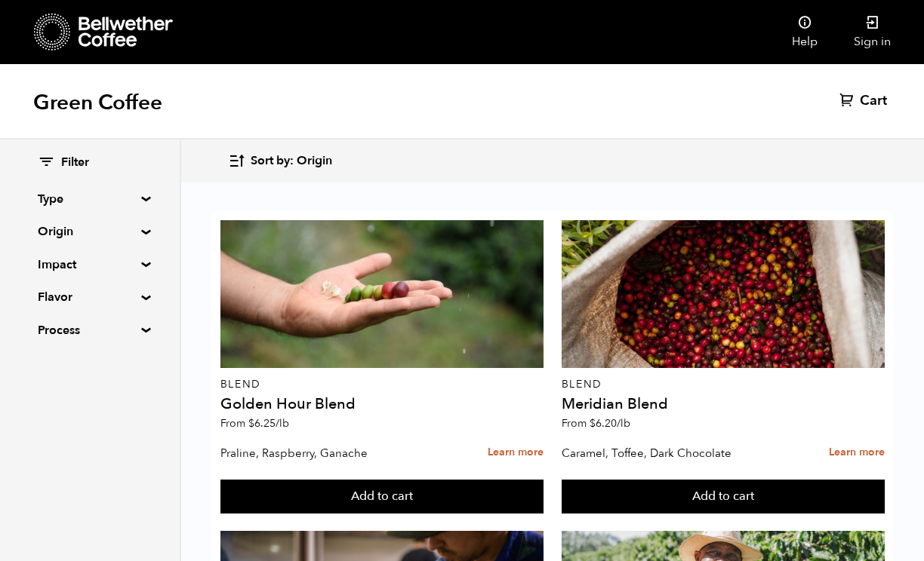 The image size is (924, 561). What do you see at coordinates (268, 423) in the screenshot?
I see `bdi: 6.25` at bounding box center [268, 423].